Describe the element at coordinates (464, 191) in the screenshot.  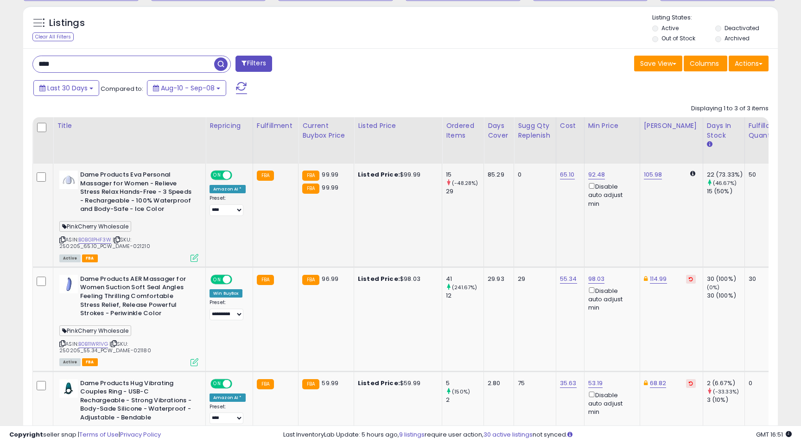
I see `div: 29` at that location.